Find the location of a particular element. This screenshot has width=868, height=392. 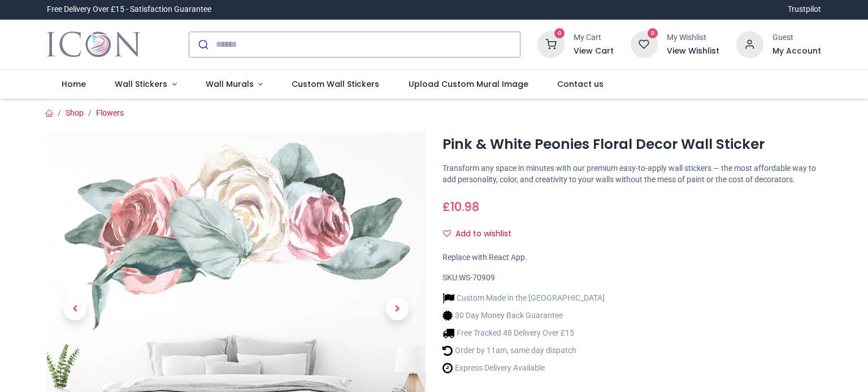

span: Upload Custom Mural Image is located at coordinates (469, 84).